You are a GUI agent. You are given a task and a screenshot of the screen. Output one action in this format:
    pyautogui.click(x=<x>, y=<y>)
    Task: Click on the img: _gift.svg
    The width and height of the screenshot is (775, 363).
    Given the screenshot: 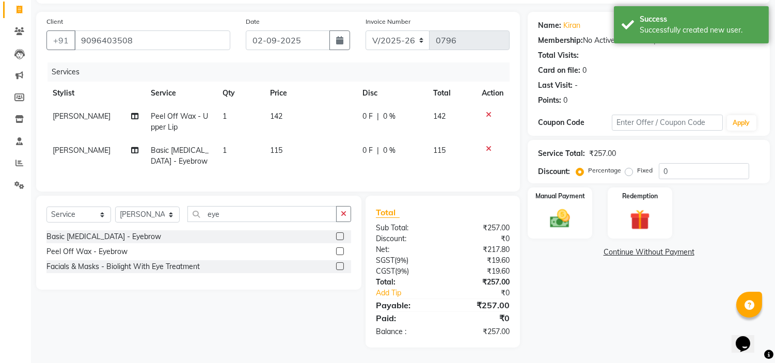 What is the action you would take?
    pyautogui.click(x=640, y=219)
    